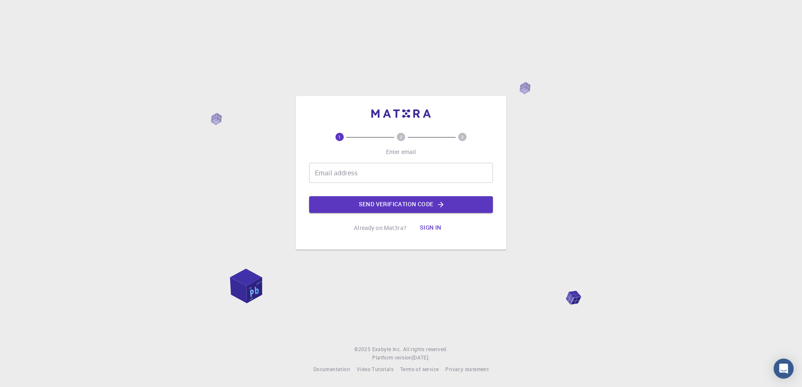 This screenshot has height=387, width=802. What do you see at coordinates (380, 228) in the screenshot?
I see `p: Already on Mat3ra?` at bounding box center [380, 228].